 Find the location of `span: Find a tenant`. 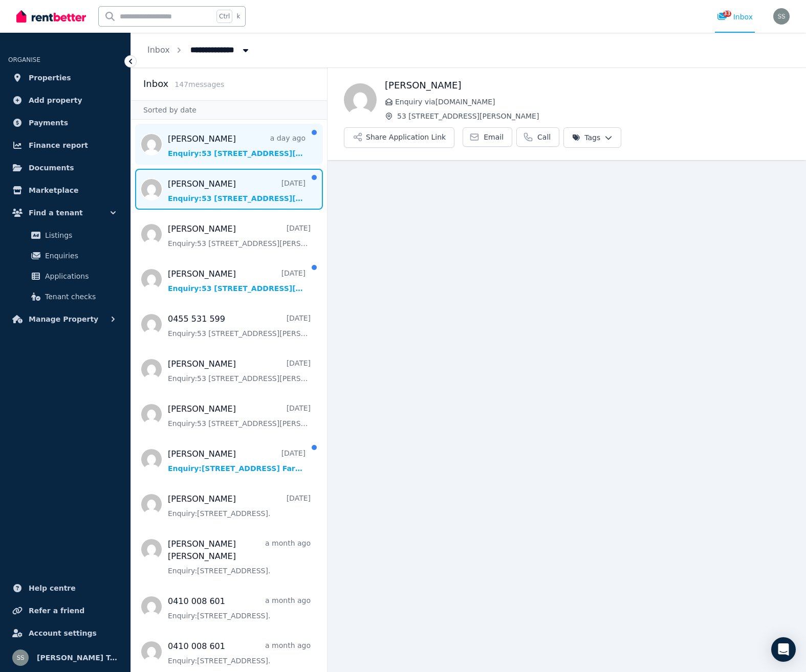

span: Find a tenant is located at coordinates (56, 213).